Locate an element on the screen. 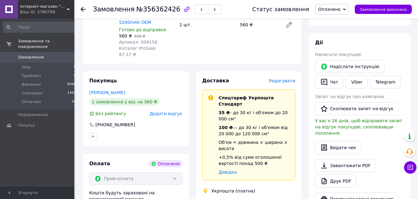 This screenshot has width=418, height=199. span: Нові is located at coordinates (26, 67).